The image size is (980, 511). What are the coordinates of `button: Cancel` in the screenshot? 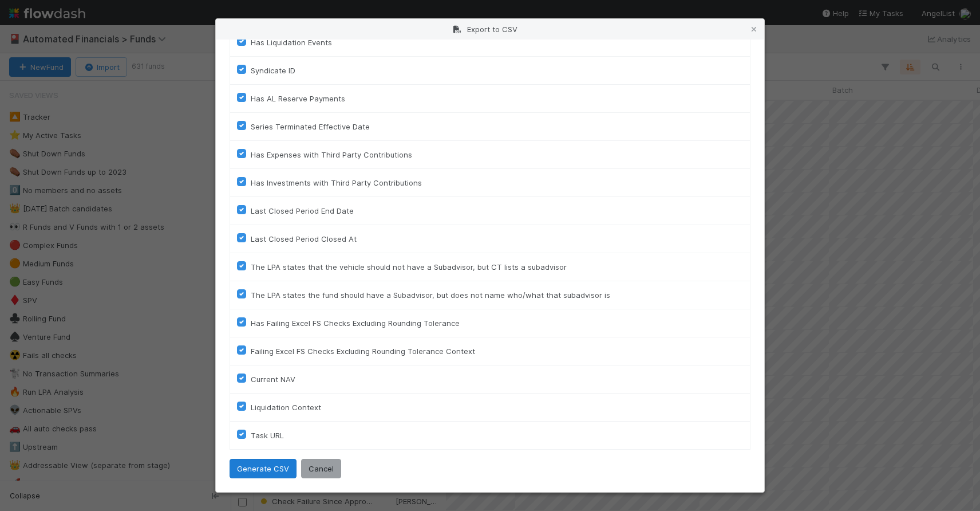 It's located at (321, 468).